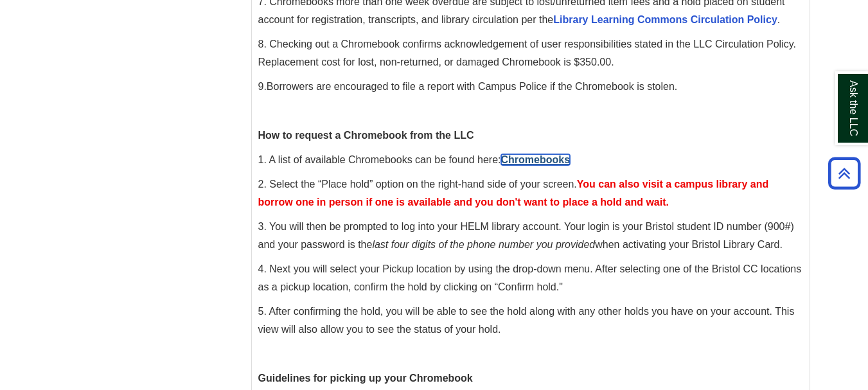 The width and height of the screenshot is (868, 390). I want to click on span: 5. After confirming the hold, you will be able to see the hold along with any other holds you hav..., so click(526, 320).